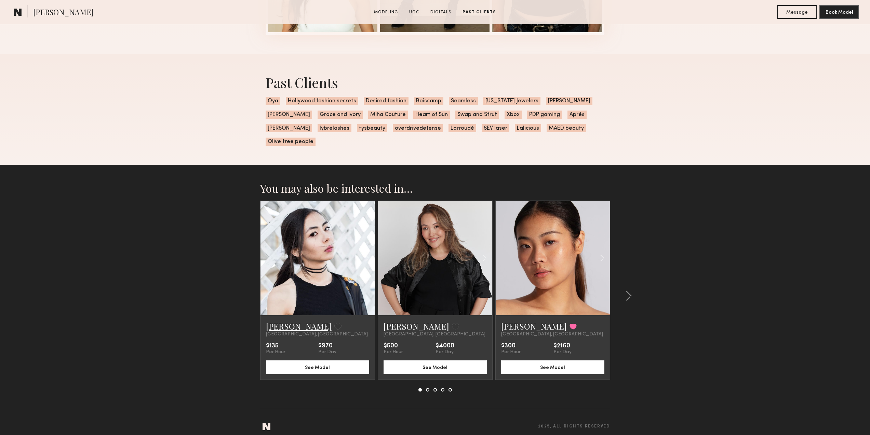  I want to click on span: Heart of Sun, so click(432, 115).